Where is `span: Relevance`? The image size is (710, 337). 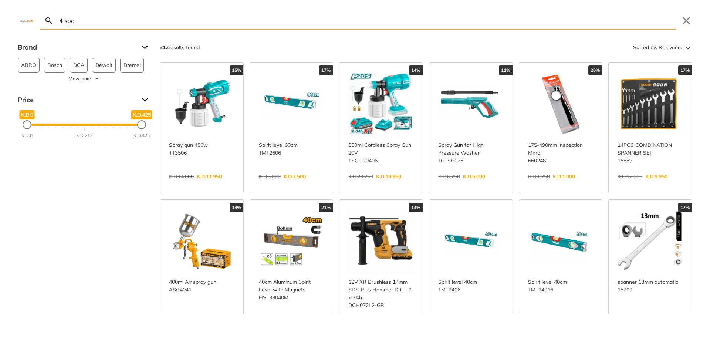
span: Relevance is located at coordinates (671, 47).